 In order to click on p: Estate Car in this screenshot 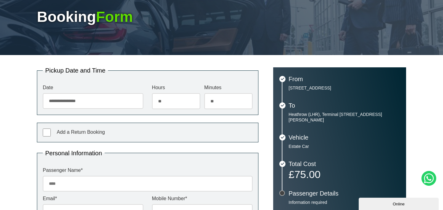, I will do `click(344, 146)`.